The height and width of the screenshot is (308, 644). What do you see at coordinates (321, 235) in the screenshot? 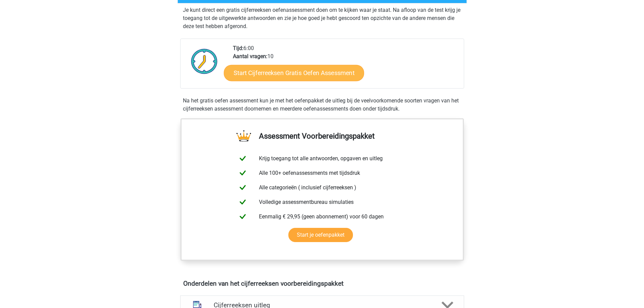
I see `a: Start je oefenpakket` at bounding box center [321, 235].